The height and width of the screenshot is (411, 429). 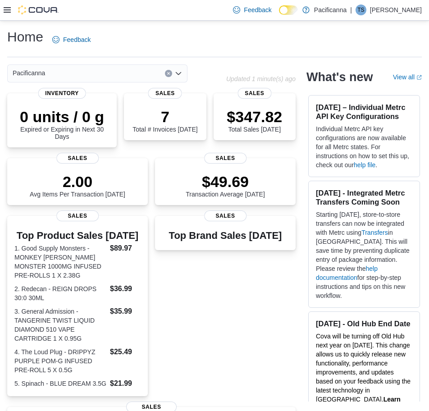 What do you see at coordinates (330, 10) in the screenshot?
I see `p: Pacificanna` at bounding box center [330, 10].